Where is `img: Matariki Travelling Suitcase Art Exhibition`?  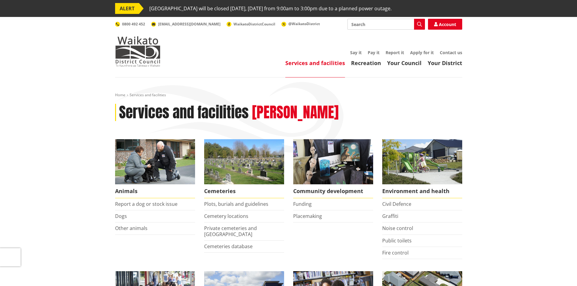 img: Matariki Travelling Suitcase Art Exhibition is located at coordinates (333, 162).